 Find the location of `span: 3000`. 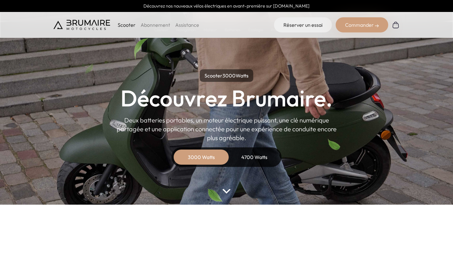

span: 3000 is located at coordinates (229, 75).